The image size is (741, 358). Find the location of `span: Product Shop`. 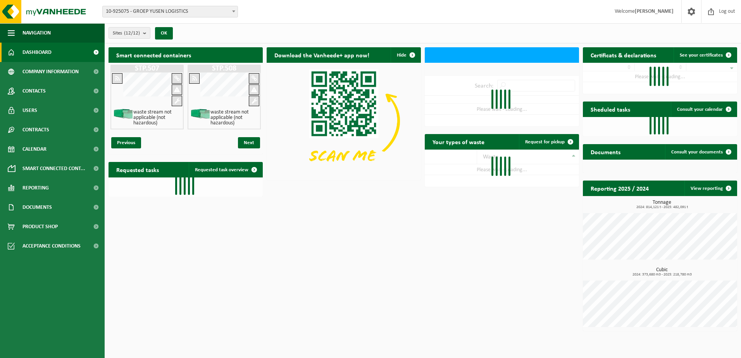

span: Product Shop is located at coordinates (40, 227).